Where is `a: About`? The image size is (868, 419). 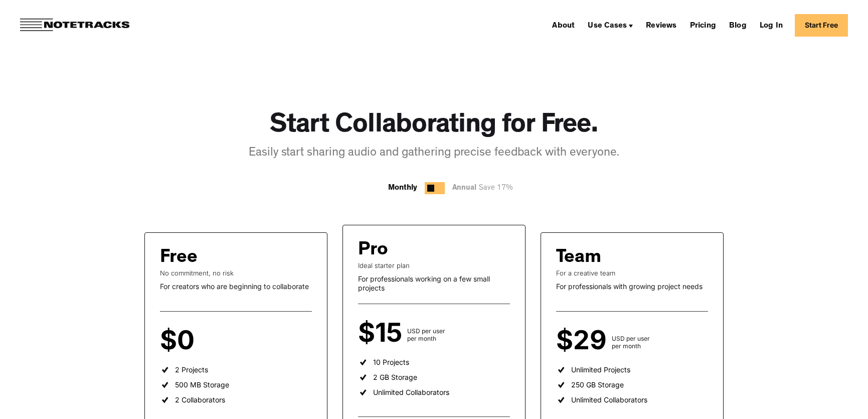 a: About is located at coordinates (563, 25).